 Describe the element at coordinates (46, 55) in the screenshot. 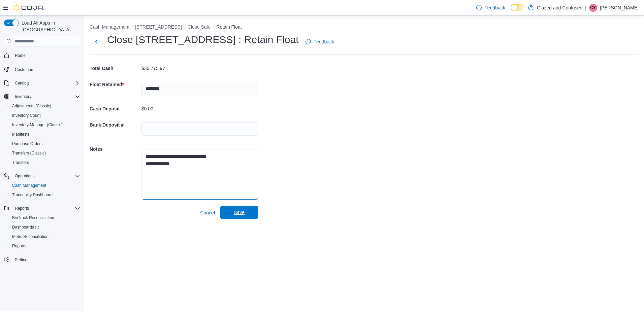

I see `span: Home` at that location.